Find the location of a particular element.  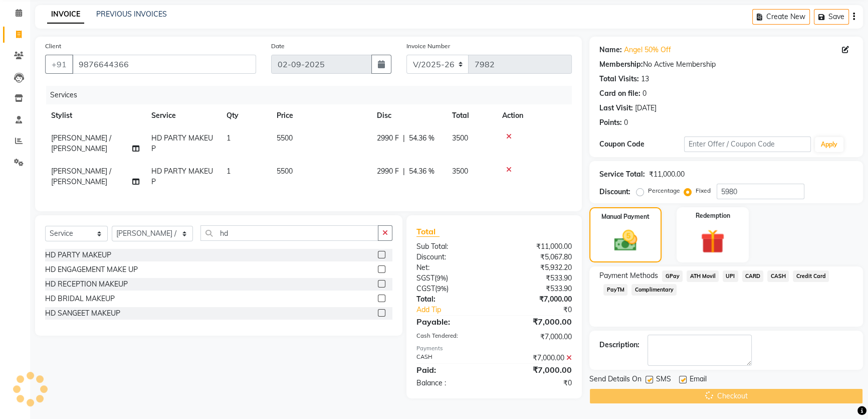

div: Name: is located at coordinates (610, 50).